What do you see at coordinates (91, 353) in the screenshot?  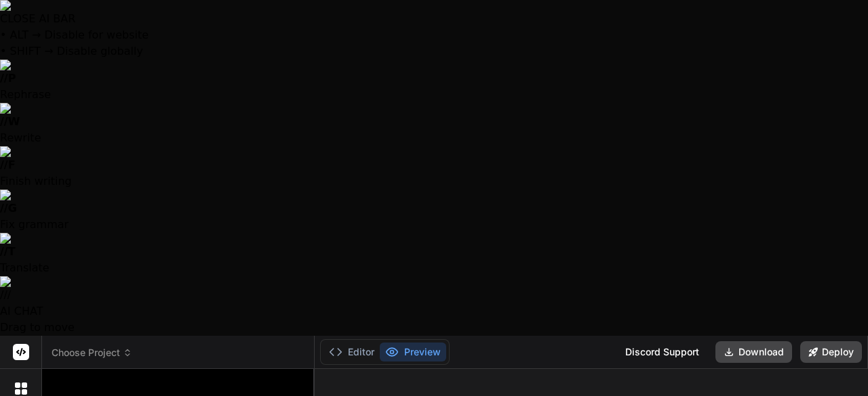 I see `span: Choose Project` at bounding box center [91, 353].